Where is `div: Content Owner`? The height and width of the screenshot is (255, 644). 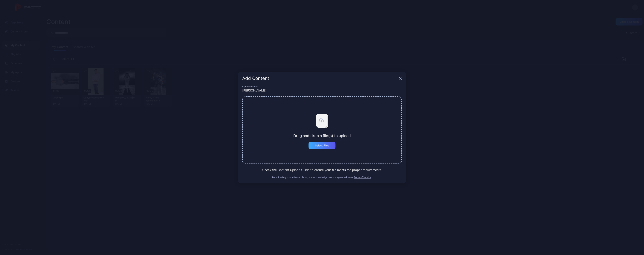
div: Content Owner is located at coordinates (322, 87).